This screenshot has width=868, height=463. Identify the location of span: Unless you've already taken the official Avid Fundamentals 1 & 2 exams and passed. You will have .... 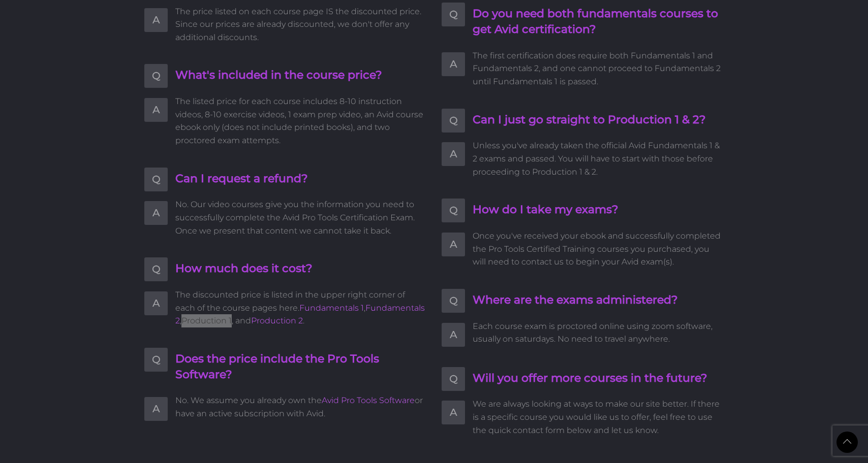
(599, 158).